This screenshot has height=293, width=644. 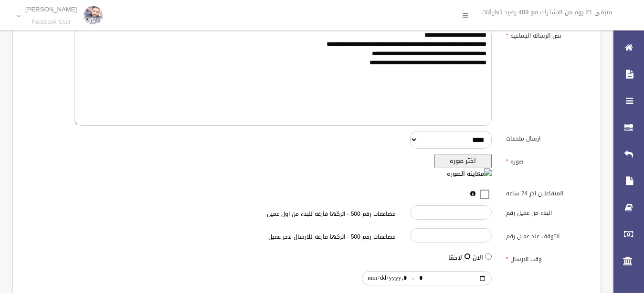 What do you see at coordinates (478, 258) in the screenshot?
I see `label: الان` at bounding box center [478, 258].